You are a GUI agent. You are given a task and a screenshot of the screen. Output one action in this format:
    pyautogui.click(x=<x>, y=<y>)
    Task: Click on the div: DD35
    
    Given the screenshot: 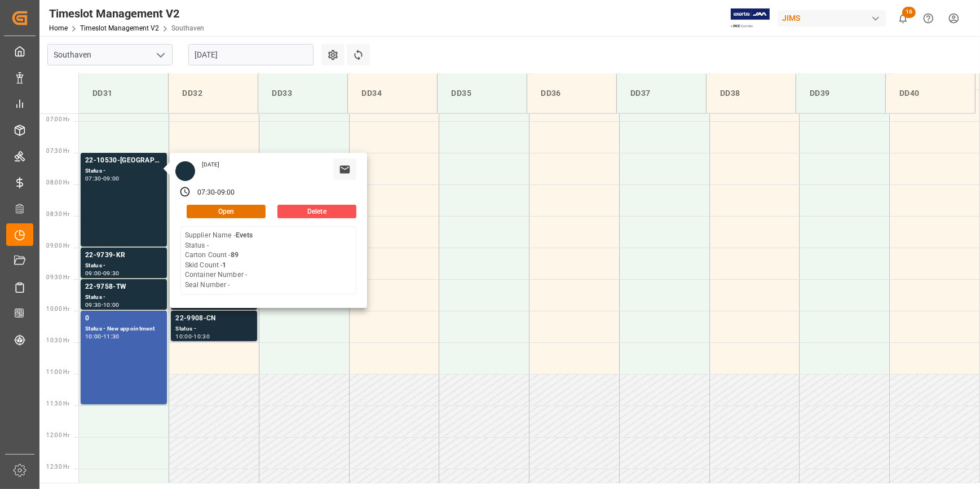 What is the action you would take?
    pyautogui.click(x=483, y=93)
    